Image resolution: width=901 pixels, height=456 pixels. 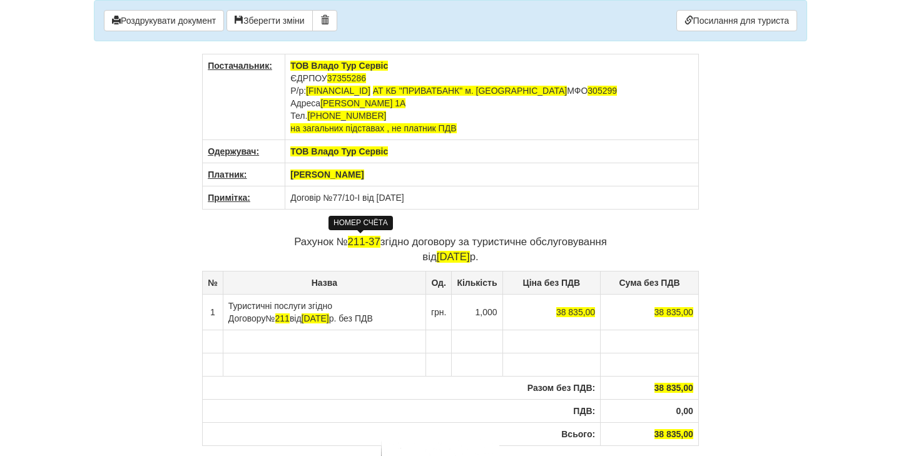 I want to click on span: на загальних підставах , не платник ПДВ, so click(x=373, y=128).